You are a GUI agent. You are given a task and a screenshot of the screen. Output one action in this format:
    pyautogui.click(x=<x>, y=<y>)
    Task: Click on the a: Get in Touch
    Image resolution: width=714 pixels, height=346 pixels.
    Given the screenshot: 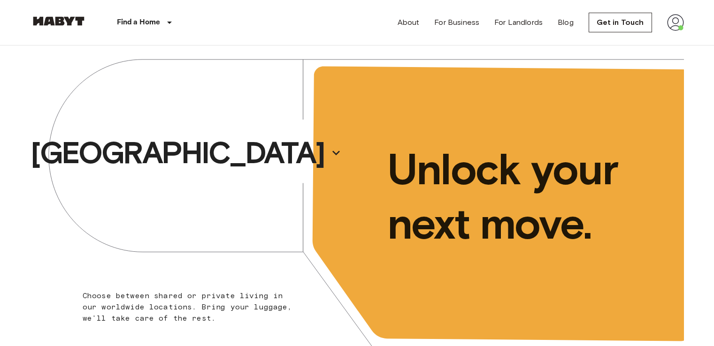 What is the action you would take?
    pyautogui.click(x=620, y=23)
    